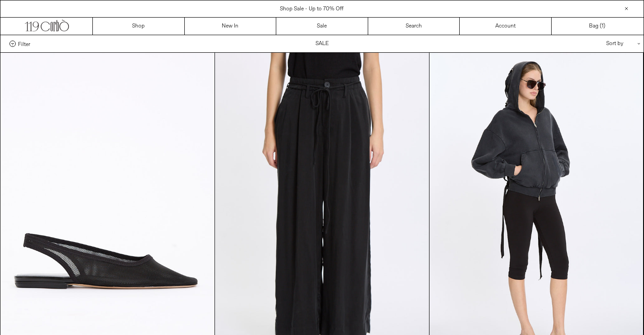 The image size is (644, 335). I want to click on a: Account, so click(505, 26).